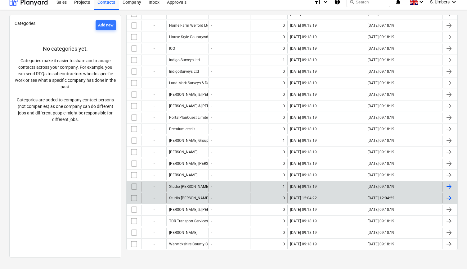  What do you see at coordinates (190, 117) in the screenshot?
I see `div: PortalPlanQuest Limited` at bounding box center [190, 117].